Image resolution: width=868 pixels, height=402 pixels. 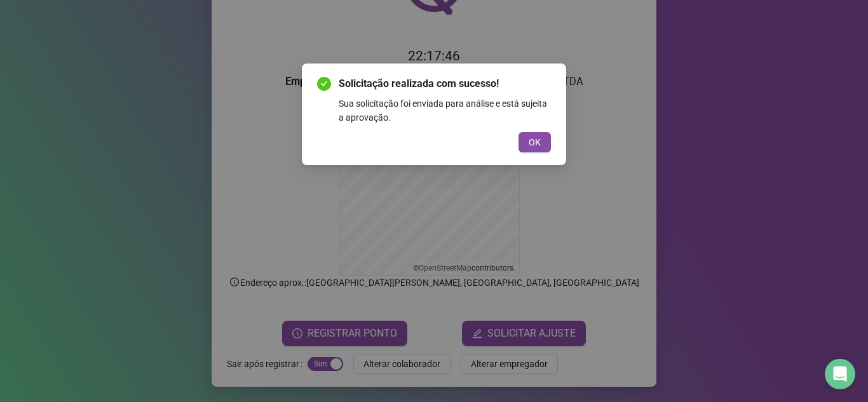 I want to click on span: check-circle, so click(x=324, y=84).